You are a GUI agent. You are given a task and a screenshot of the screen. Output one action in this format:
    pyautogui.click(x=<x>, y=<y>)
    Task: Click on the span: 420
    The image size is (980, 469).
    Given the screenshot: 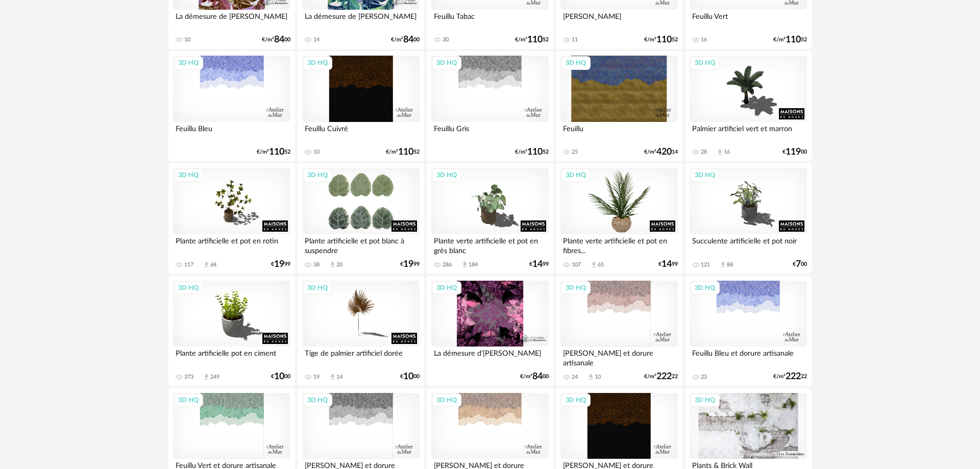 What is the action you would take?
    pyautogui.click(x=664, y=153)
    